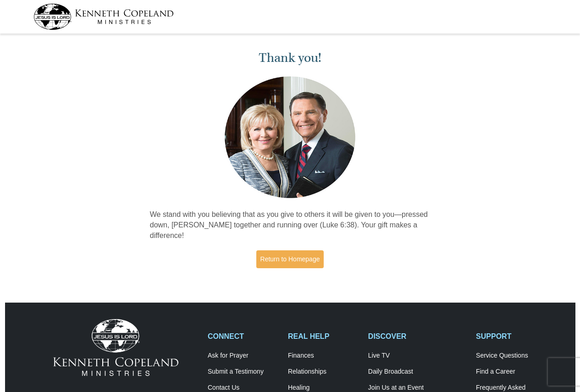 This screenshot has width=580, height=392. Describe the element at coordinates (511, 336) in the screenshot. I see `h2: SUPPORT` at that location.